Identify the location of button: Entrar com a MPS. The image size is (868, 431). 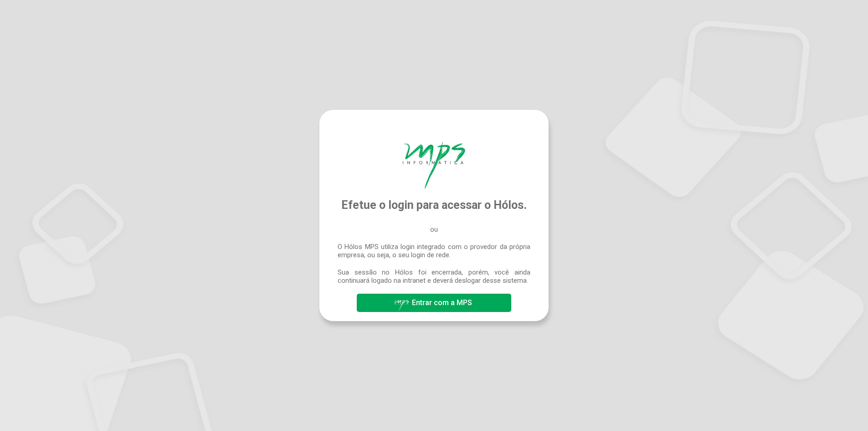
(434, 303).